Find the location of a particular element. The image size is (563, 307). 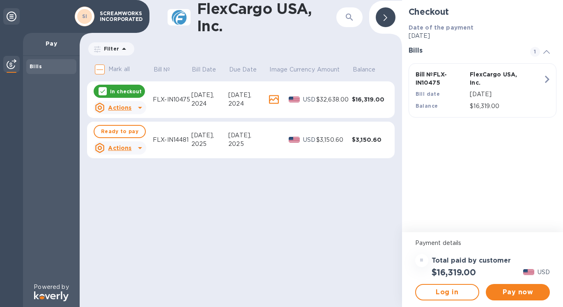

span: Amount is located at coordinates (334, 69).